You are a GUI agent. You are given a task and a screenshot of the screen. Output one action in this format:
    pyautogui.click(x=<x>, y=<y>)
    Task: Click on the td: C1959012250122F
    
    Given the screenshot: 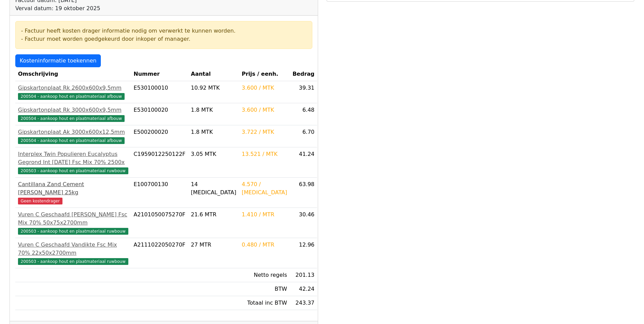 What is the action you would take?
    pyautogui.click(x=159, y=162)
    